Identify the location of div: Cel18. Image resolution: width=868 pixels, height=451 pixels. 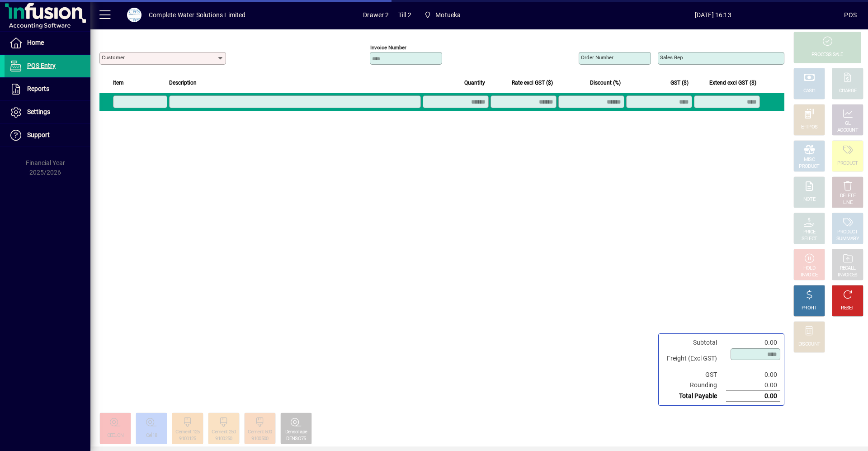
(152, 435).